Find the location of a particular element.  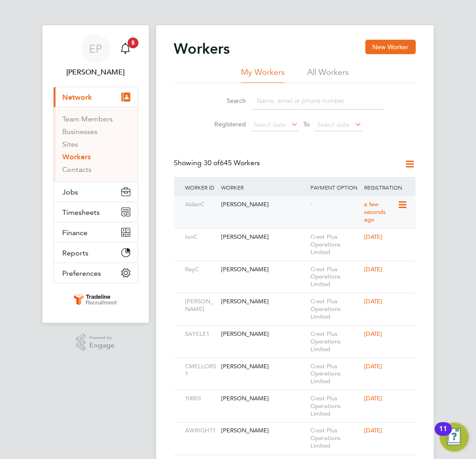

div: Worker is located at coordinates (264, 187).